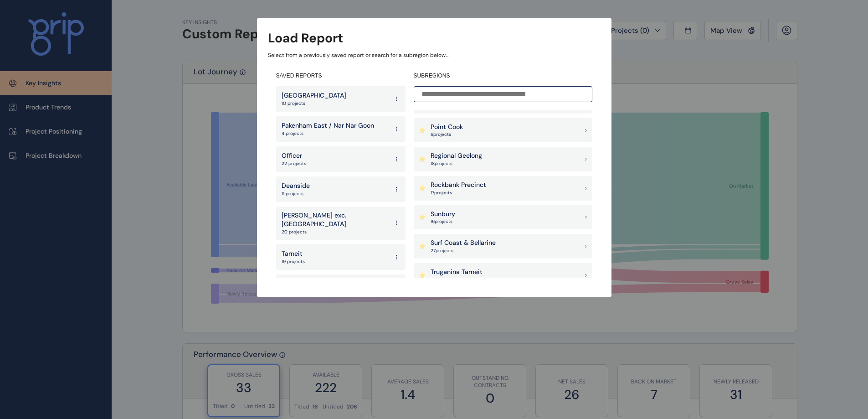 This screenshot has width=868, height=419. Describe the element at coordinates (296, 194) in the screenshot. I see `p: 11 projects` at that location.